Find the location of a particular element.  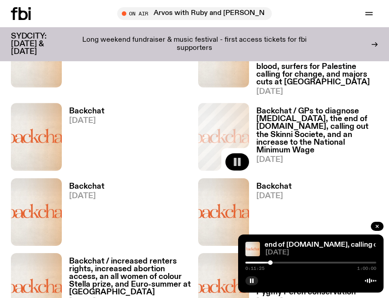

h3: Backchat / increased renters rights, increased abortion access, an all women of colour Stella pri... is located at coordinates (130, 277).